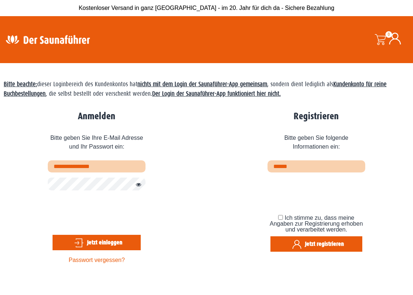 Image resolution: width=413 pixels, height=295 pixels. Describe the element at coordinates (97, 243) in the screenshot. I see `button: Jetzt einloggen` at that location.